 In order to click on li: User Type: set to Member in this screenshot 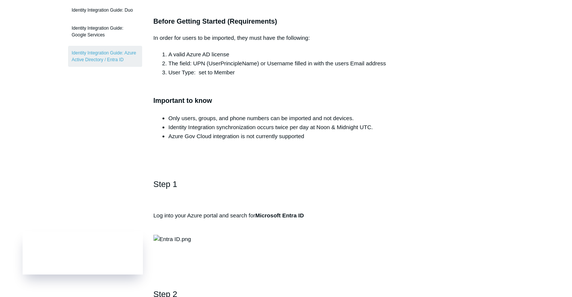, I will do `click(294, 73)`.